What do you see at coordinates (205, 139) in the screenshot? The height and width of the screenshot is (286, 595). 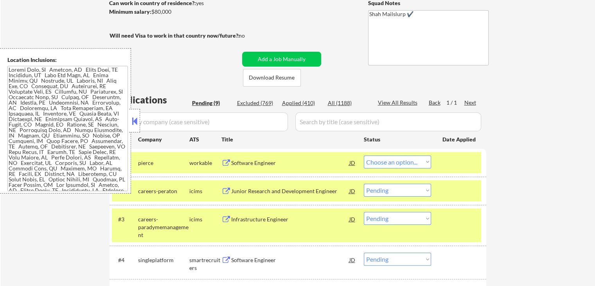 I see `div: ATS` at bounding box center [205, 139].